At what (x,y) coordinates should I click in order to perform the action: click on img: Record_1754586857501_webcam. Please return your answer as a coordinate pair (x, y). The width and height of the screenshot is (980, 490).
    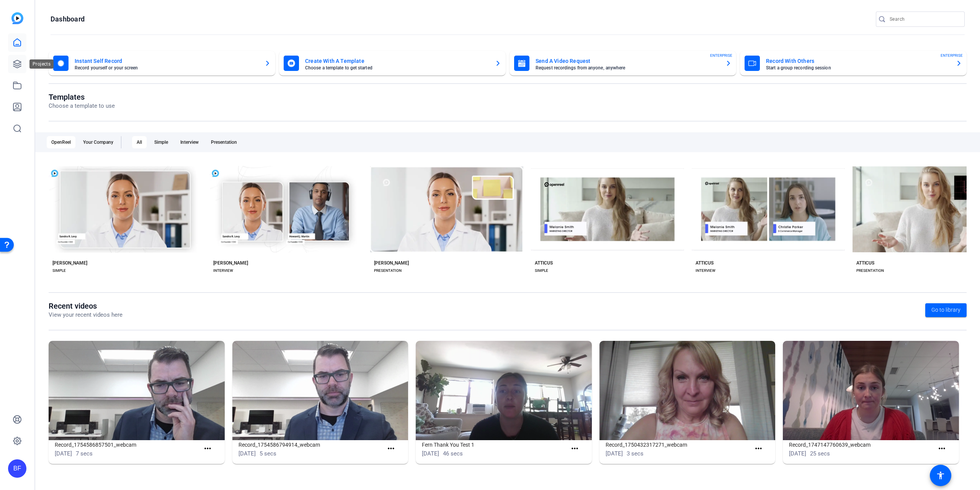
    Looking at the image, I should click on (136, 390).